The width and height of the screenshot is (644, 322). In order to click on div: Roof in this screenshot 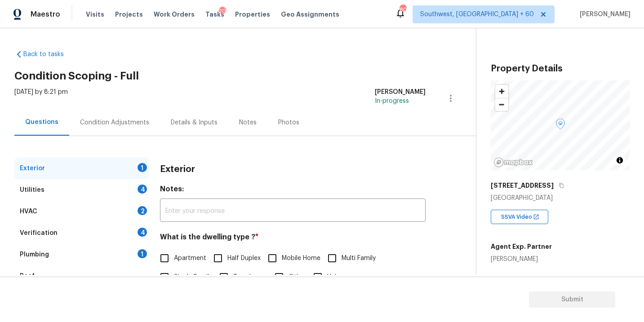, I will do `click(27, 276)`.